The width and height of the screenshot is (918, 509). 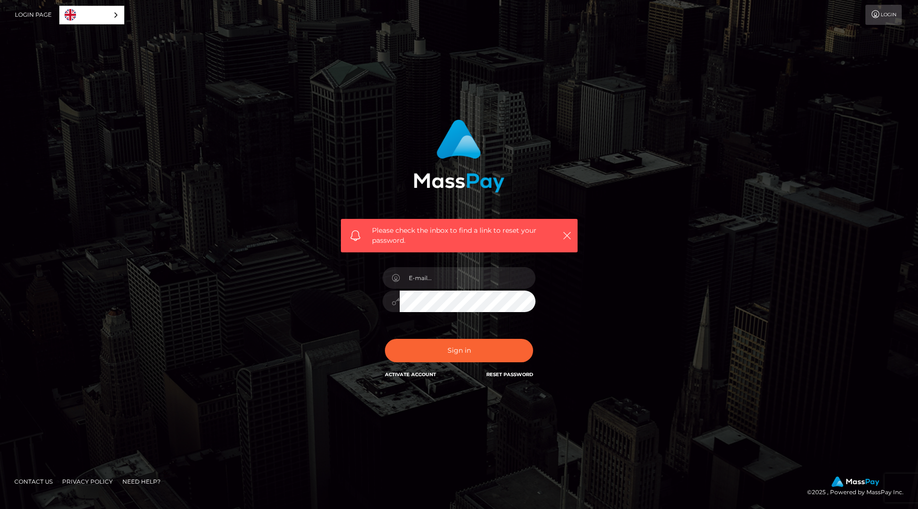 I want to click on a: Contact Us, so click(x=33, y=482).